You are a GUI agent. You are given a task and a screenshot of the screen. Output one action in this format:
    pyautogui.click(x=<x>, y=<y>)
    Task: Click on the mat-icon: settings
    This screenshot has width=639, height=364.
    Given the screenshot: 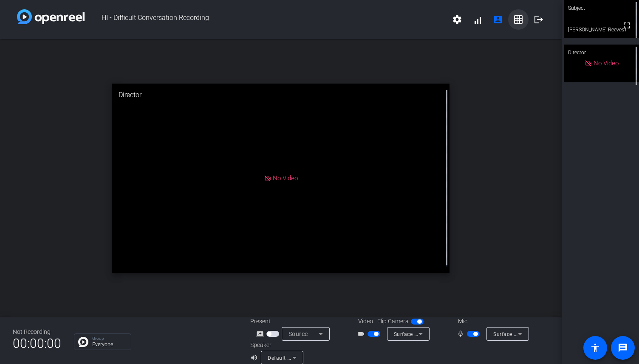 What is the action you would take?
    pyautogui.click(x=458, y=20)
    